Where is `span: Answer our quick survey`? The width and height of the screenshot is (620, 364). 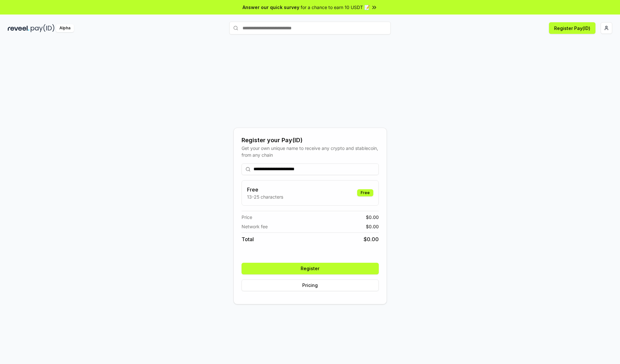 span: Answer our quick survey is located at coordinates (271, 7).